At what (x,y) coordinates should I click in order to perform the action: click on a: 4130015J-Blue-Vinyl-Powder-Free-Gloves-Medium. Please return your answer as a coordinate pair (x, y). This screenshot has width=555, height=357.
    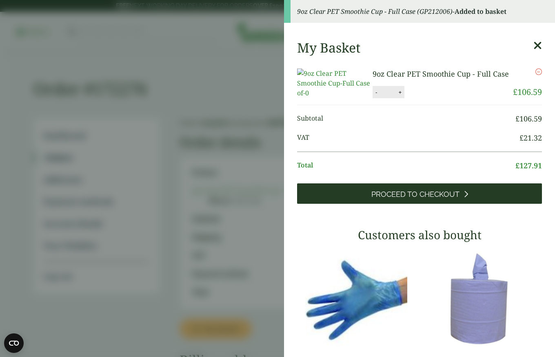
    Looking at the image, I should click on (356, 299).